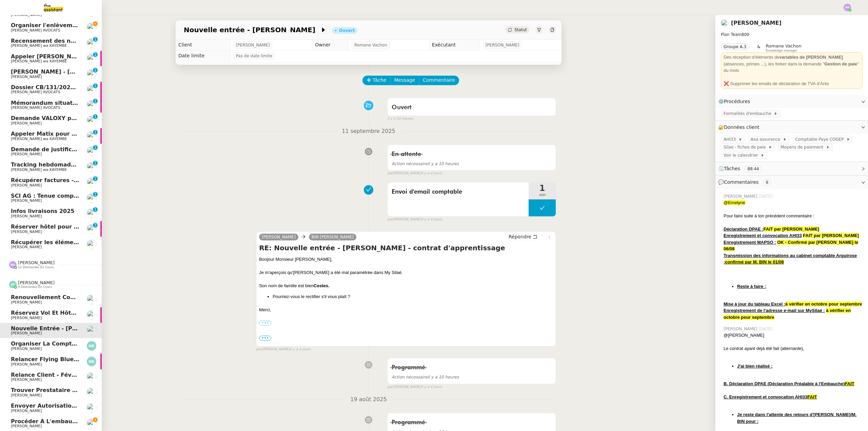  I want to click on span: 800, so click(746, 35).